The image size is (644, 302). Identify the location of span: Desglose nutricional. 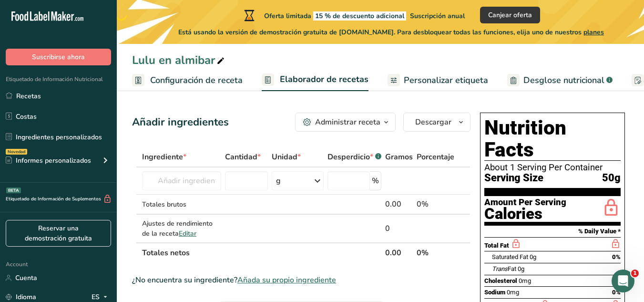
(564, 80).